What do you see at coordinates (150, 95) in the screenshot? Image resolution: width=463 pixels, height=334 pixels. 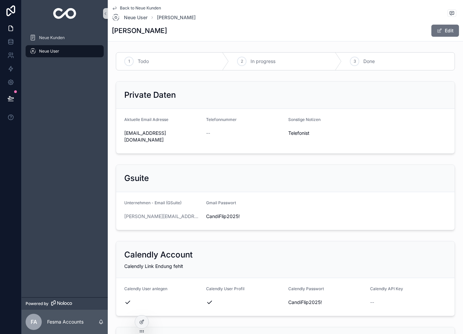 I see `h2: Private Daten` at bounding box center [150, 95].